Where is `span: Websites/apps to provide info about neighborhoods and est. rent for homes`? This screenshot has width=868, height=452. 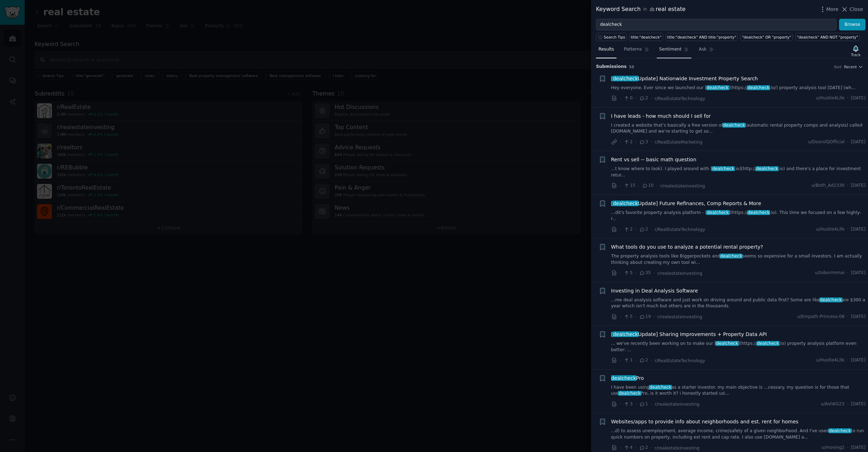 span: Websites/apps to provide info about neighborhoods and est. rent for homes is located at coordinates (704, 422).